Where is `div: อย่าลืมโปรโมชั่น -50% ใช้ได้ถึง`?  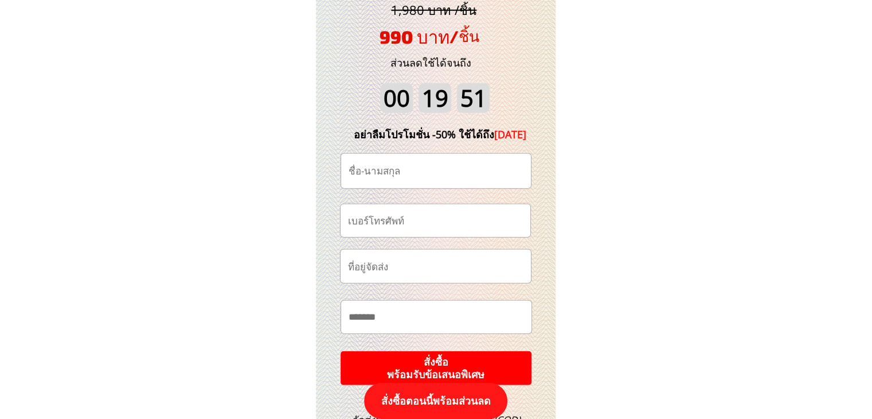 div: อย่าลืมโปรโมชั่น -50% ใช้ได้ถึง is located at coordinates (440, 134).